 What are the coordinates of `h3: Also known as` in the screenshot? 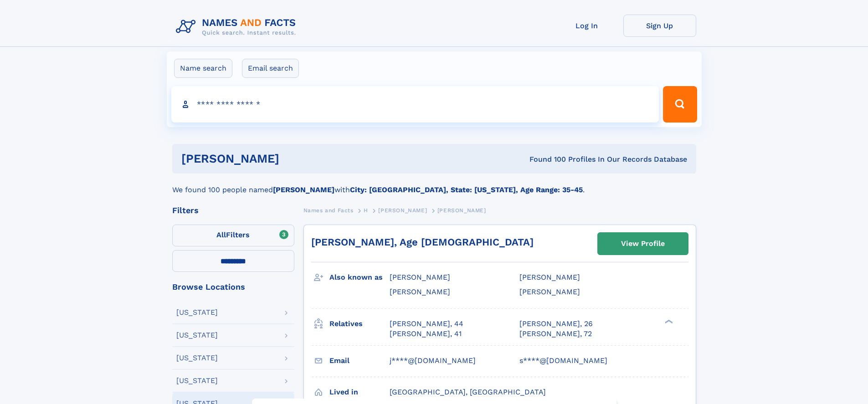 It's located at (359, 278).